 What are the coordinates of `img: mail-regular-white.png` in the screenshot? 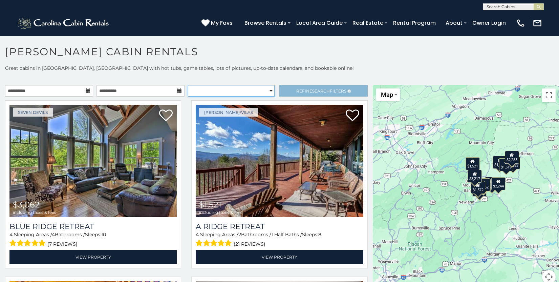 It's located at (538, 23).